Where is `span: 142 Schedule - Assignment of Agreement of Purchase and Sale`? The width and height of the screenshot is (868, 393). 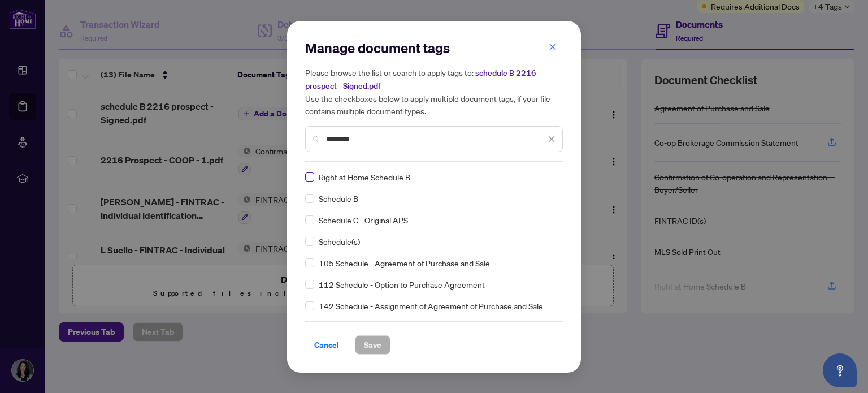 span: 142 Schedule - Assignment of Agreement of Purchase and Sale is located at coordinates (431, 306).